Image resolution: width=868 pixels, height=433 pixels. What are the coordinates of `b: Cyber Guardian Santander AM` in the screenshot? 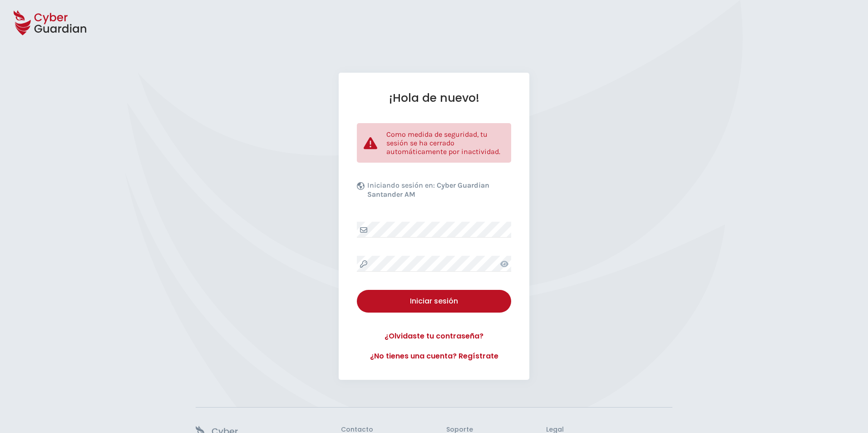 It's located at (428, 190).